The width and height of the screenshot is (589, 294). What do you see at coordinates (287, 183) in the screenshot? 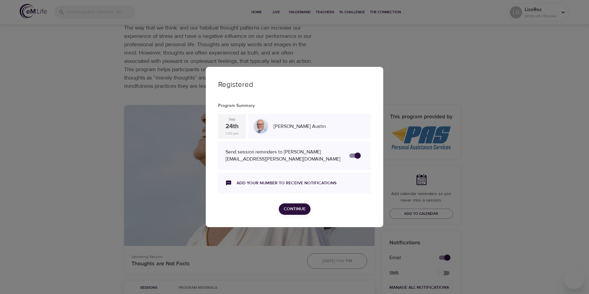
I see `a: Add your number to receive notifications` at bounding box center [287, 183].